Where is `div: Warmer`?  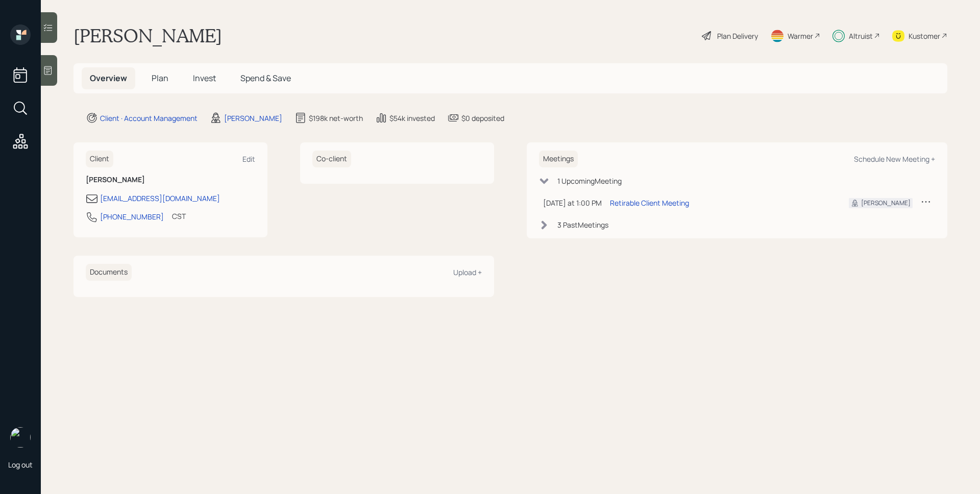
div: Warmer is located at coordinates (800, 36).